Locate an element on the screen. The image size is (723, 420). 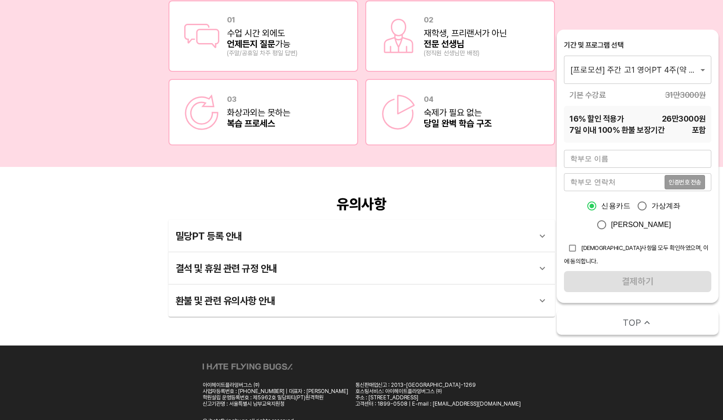
button: TOP is located at coordinates (637, 323).